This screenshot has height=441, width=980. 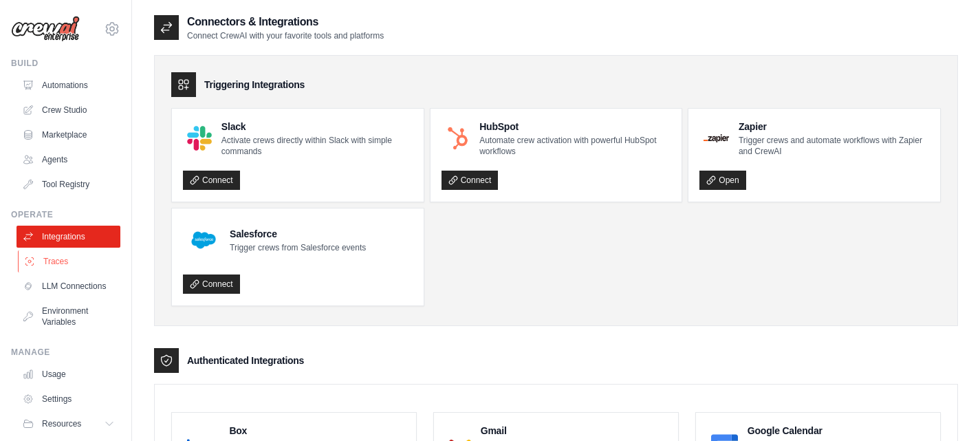 What do you see at coordinates (716, 138) in the screenshot?
I see `img: Zapier Logo` at bounding box center [716, 138].